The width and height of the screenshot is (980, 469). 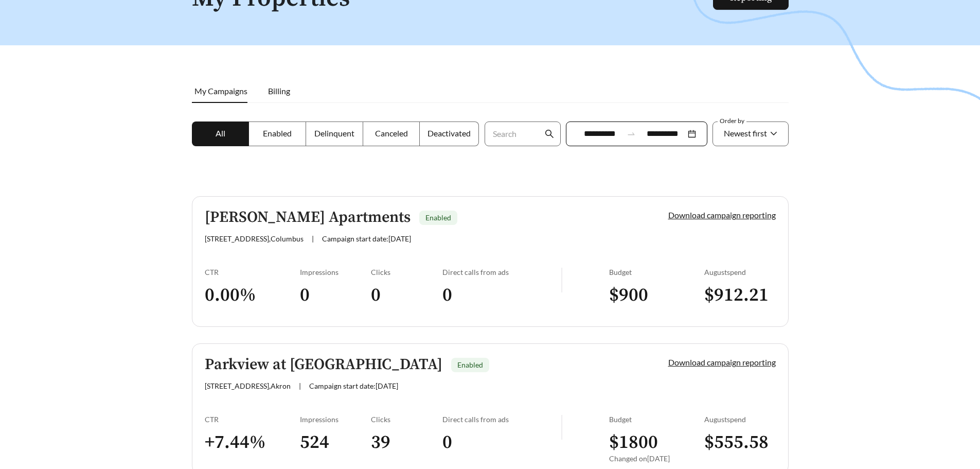 I want to click on span: Deactivated, so click(x=449, y=133).